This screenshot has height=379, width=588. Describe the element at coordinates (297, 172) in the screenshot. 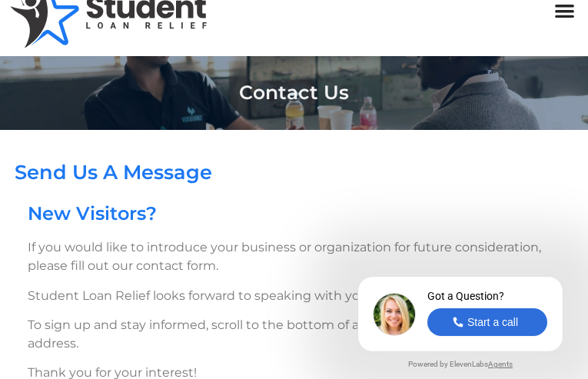

I see `h2: Send Us A Message` at that location.